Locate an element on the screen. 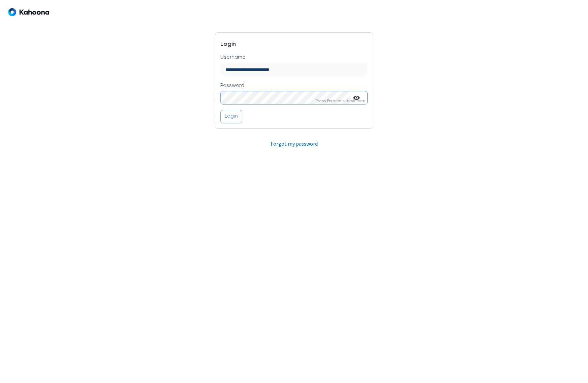 The height and width of the screenshot is (383, 588). svg: Show password text is located at coordinates (357, 98).